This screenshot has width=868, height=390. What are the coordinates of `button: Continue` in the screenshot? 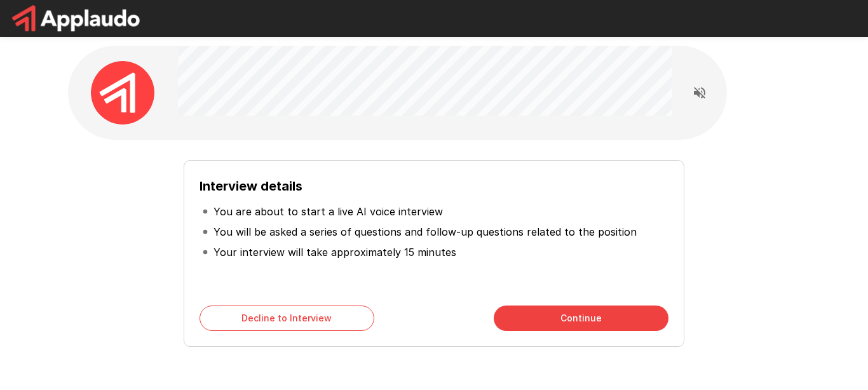 It's located at (581, 318).